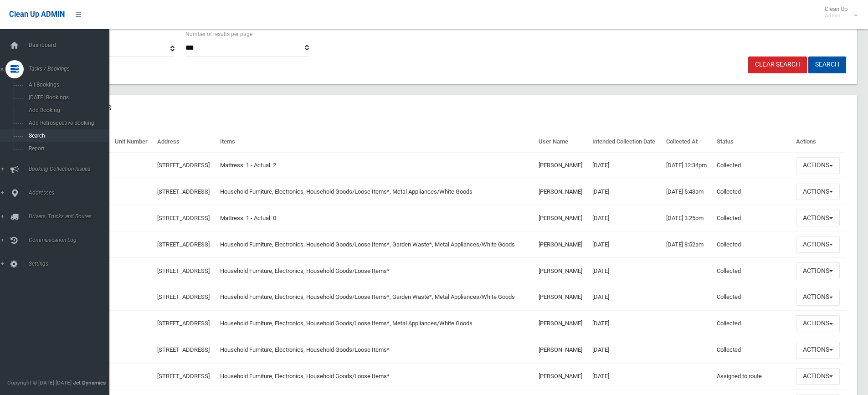 The height and width of the screenshot is (395, 868). What do you see at coordinates (185, 142) in the screenshot?
I see `th: Address` at bounding box center [185, 142].